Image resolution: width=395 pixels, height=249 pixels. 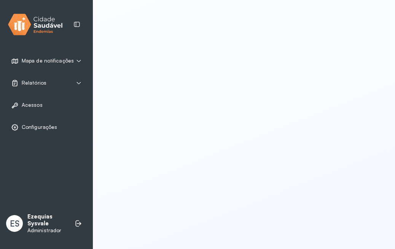 What do you see at coordinates (39, 127) in the screenshot?
I see `span: Configurações` at bounding box center [39, 127].